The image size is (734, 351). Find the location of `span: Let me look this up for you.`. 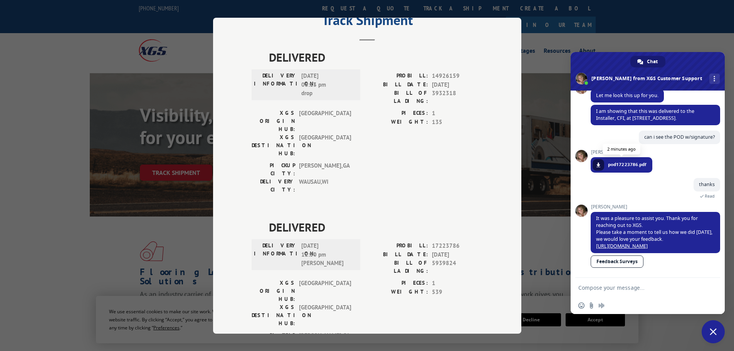

span: Let me look this up for you. is located at coordinates (627, 95).